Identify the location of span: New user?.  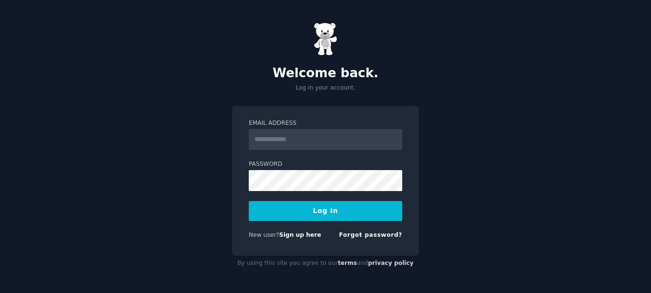
(264, 235).